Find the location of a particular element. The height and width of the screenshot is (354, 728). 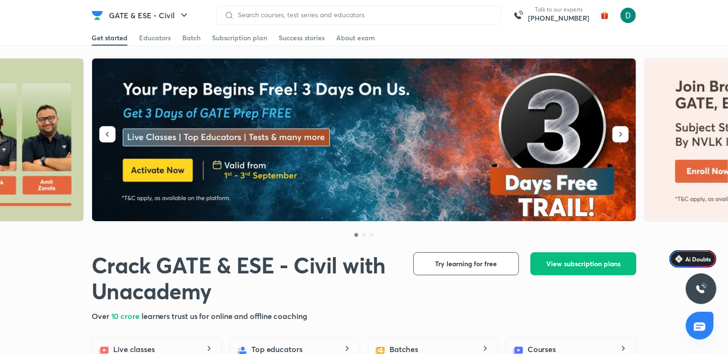

a: Educators is located at coordinates (155, 38).